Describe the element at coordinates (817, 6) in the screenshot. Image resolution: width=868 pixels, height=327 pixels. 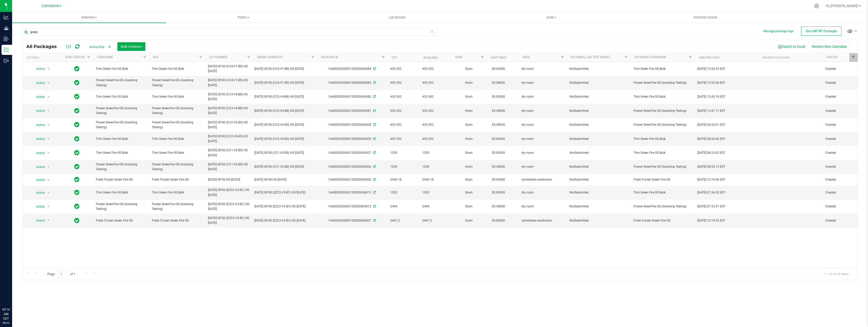
I see `div: Manage settings` at that location.